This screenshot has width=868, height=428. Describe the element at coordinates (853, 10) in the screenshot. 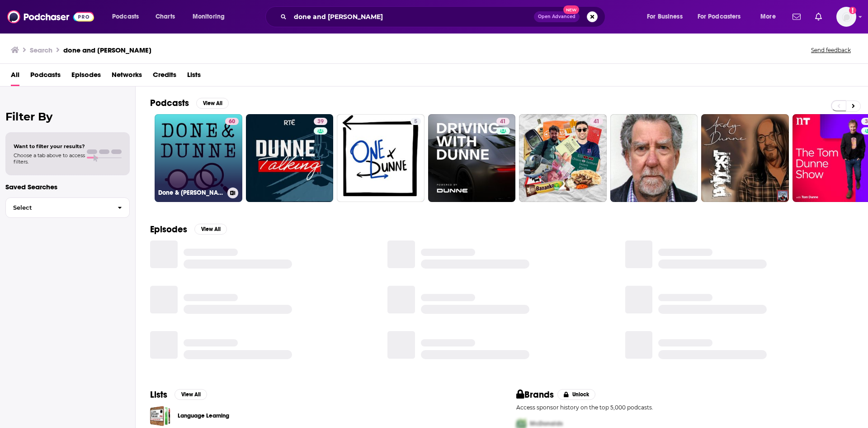

I see `svg: Add a profile image` at that location.